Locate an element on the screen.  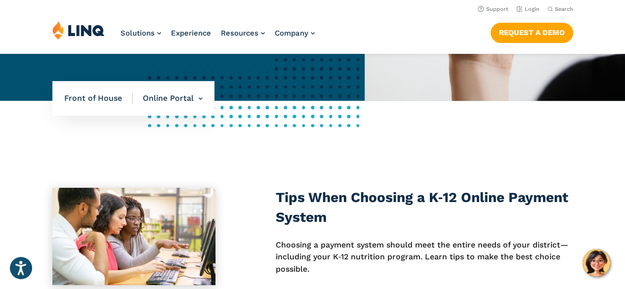
a: Company is located at coordinates (294, 33).